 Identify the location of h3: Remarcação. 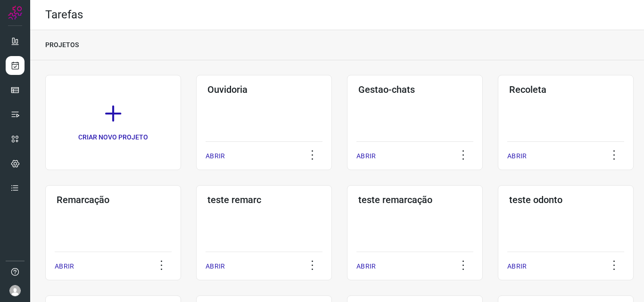
(113, 200).